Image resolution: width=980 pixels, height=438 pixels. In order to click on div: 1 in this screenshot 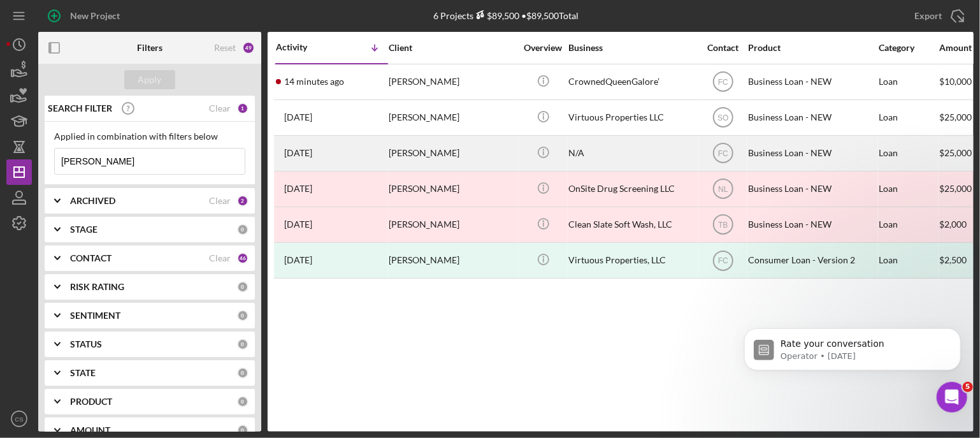, I will do `click(243, 108)`.